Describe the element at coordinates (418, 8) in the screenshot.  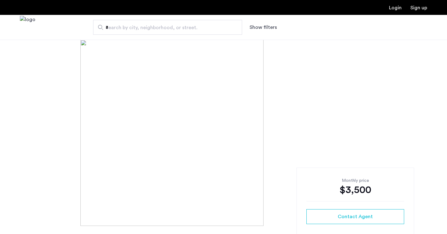
I see `a: Registration` at that location.